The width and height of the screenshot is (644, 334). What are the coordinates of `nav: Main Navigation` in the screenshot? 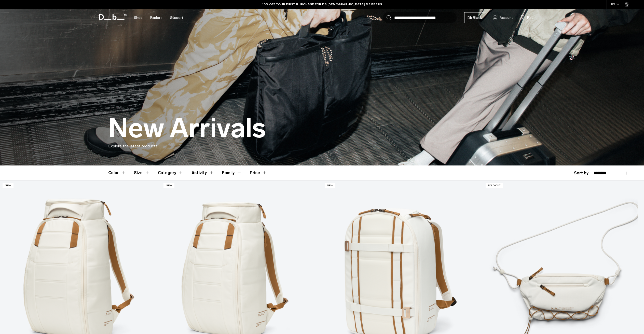 It's located at (158, 18).